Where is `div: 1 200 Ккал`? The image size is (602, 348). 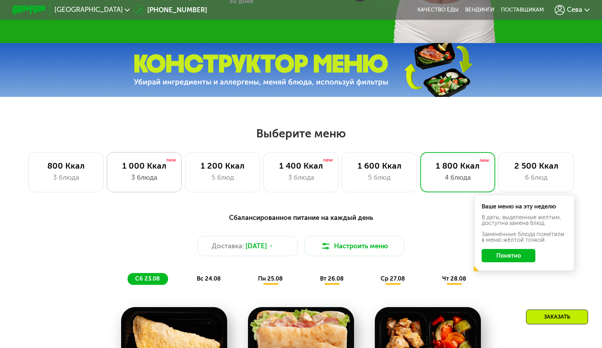 div: 1 200 Ккал is located at coordinates (223, 166).